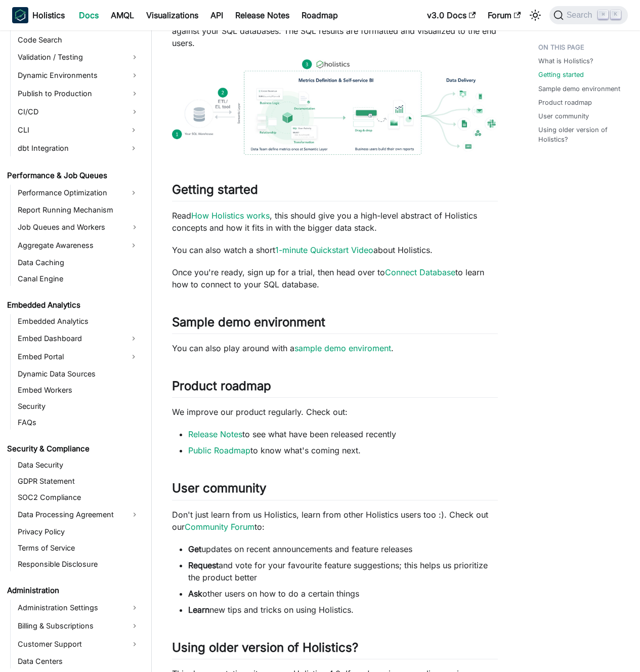 Image resolution: width=640 pixels, height=672 pixels. Describe the element at coordinates (134, 193) in the screenshot. I see `button: Expand sidebar category 'Performance Optimization'` at that location.